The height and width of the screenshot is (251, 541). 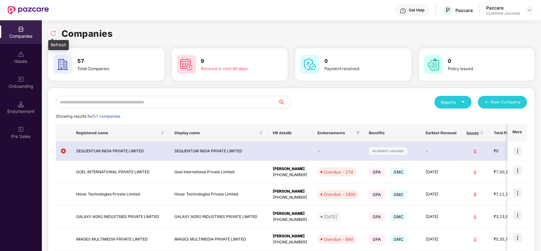 What do you see at coordinates (88, 116) in the screenshot?
I see `span: Showing results for` at bounding box center [88, 116].